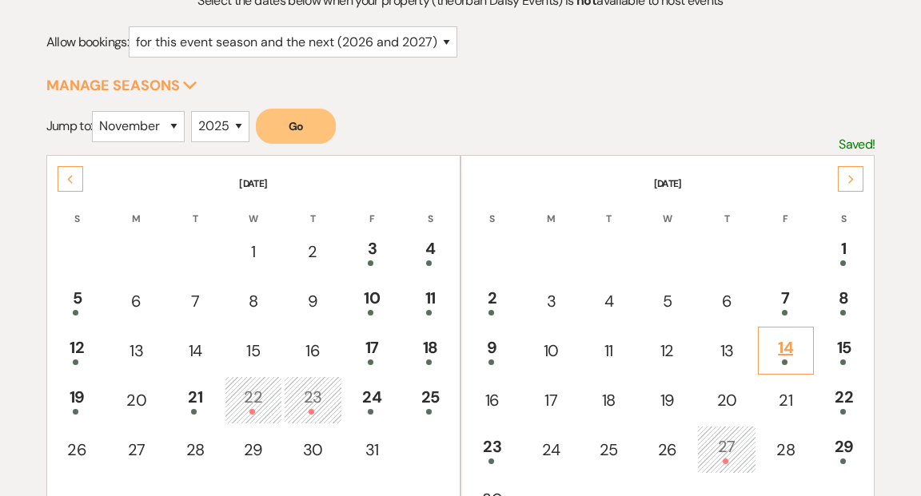 This screenshot has height=496, width=921. I want to click on button: Go, so click(296, 126).